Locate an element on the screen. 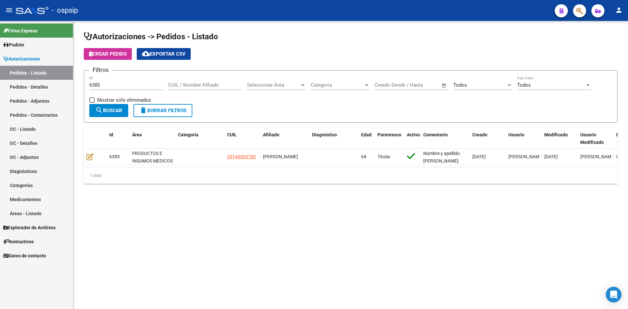 The image size is (628, 309). input: End date is located at coordinates (417, 85).